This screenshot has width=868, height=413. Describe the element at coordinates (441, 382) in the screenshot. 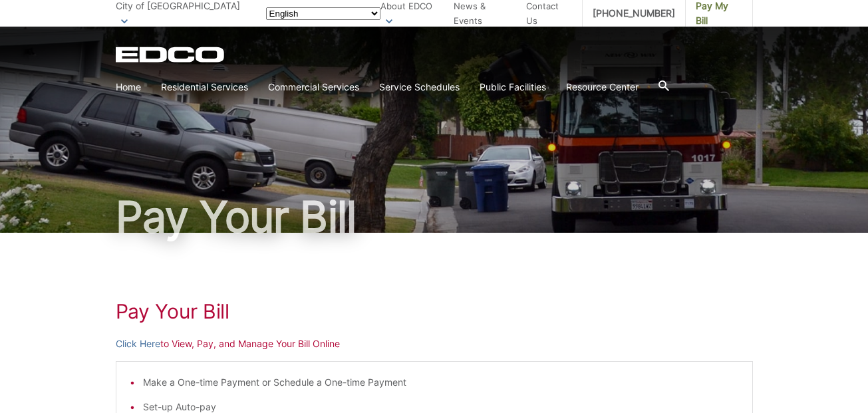

I see `li: Make a One-time Payment or Schedule a One-time Payment` at that location.